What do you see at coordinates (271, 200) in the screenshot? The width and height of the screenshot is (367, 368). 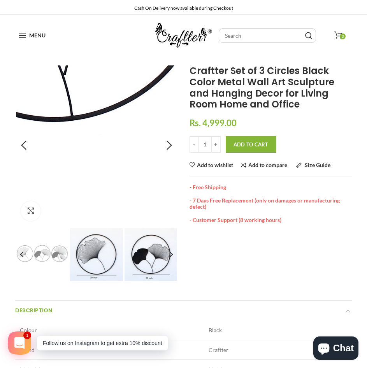 I see `div: - Free Shipping - 7 Days Free Replacement (only on damages or manufacturing defect) - Customer Su...` at bounding box center [271, 200].